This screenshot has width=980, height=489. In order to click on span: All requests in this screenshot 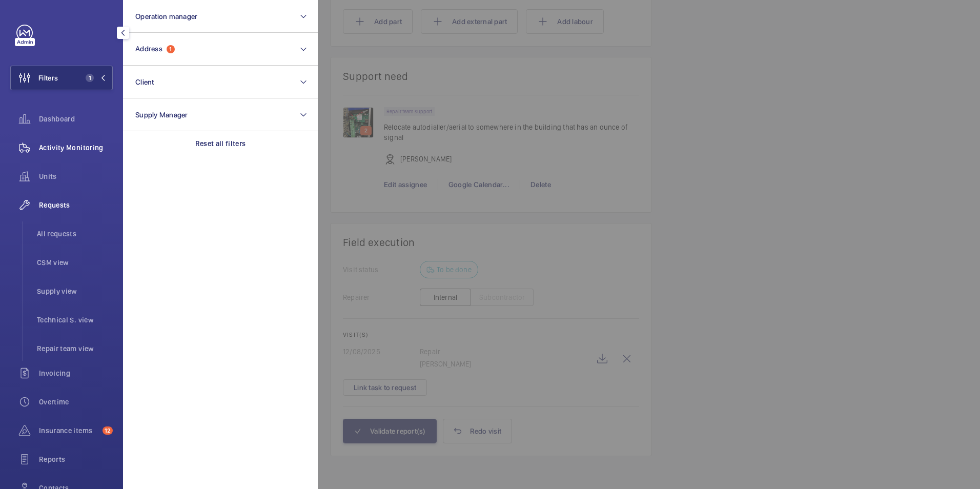, I will do `click(75, 234)`.